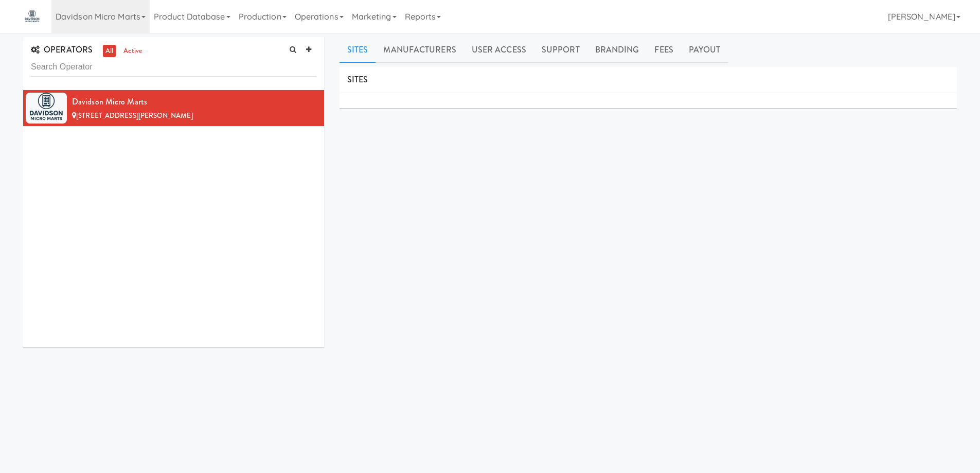 This screenshot has height=473, width=980. I want to click on img: Micromart, so click(32, 17).